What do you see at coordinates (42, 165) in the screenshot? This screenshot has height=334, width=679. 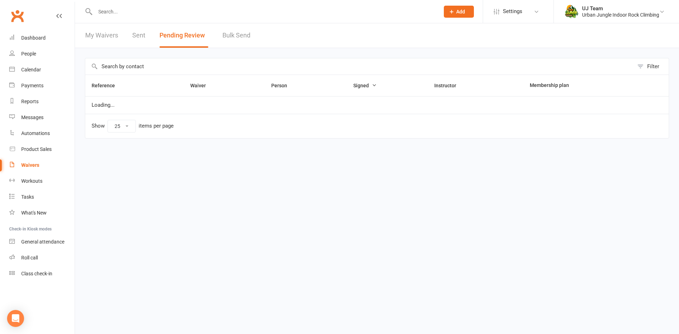 I see `a: Waivers` at bounding box center [42, 165].